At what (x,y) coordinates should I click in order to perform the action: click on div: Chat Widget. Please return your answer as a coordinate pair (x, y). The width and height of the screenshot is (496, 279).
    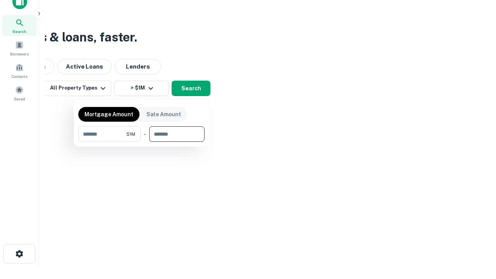
    Looking at the image, I should click on (476, 235).